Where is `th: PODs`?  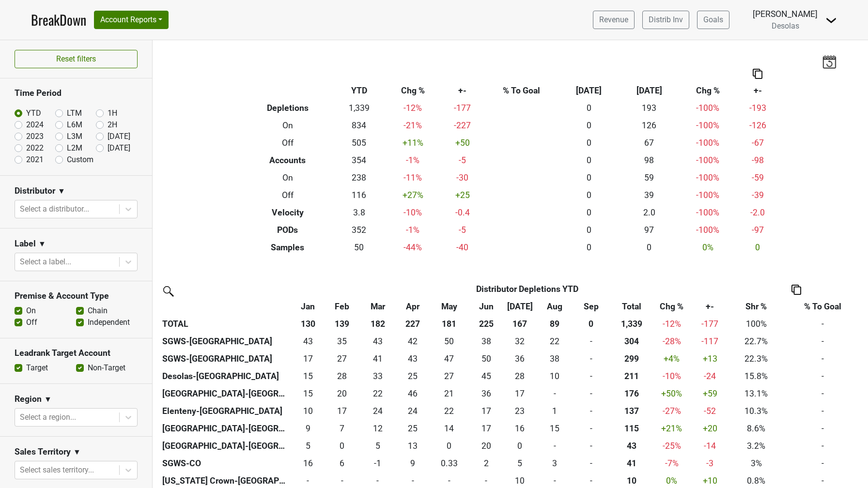
th: PODs is located at coordinates (288, 230).